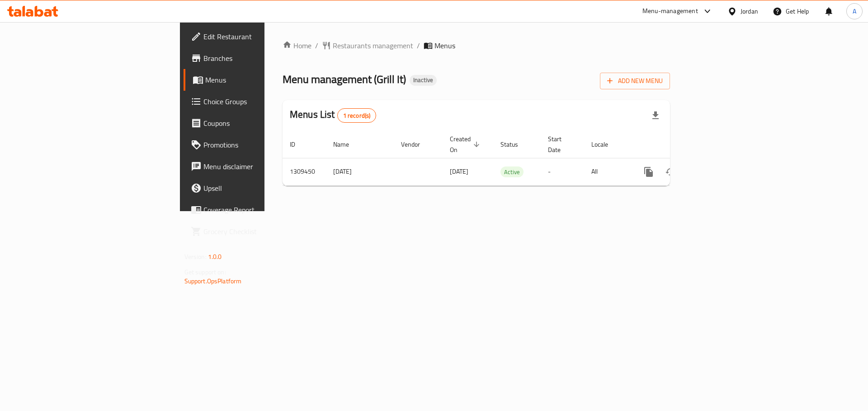 The width and height of the screenshot is (868, 411). I want to click on span: Name, so click(346, 145).